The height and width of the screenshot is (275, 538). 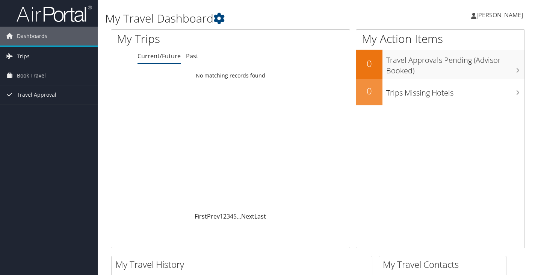 What do you see at coordinates (192, 56) in the screenshot?
I see `a: Past` at bounding box center [192, 56].